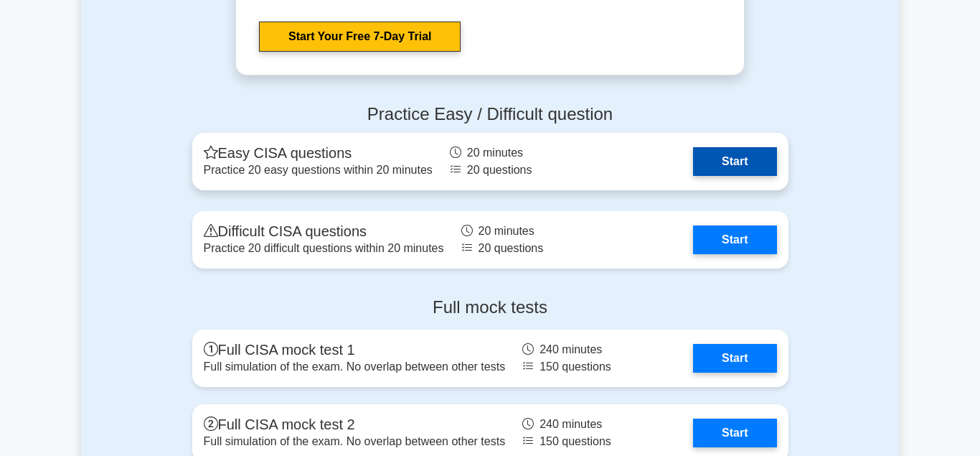 The image size is (980, 456). What do you see at coordinates (490, 114) in the screenshot?
I see `h4: Practice Easy / Difficult question` at bounding box center [490, 114].